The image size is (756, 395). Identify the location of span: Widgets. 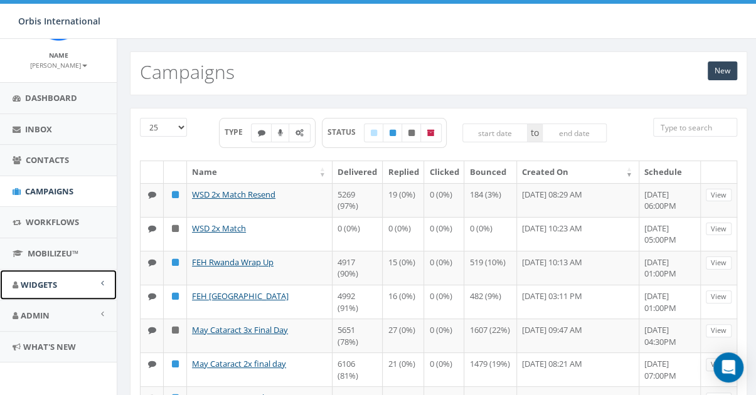
(39, 285).